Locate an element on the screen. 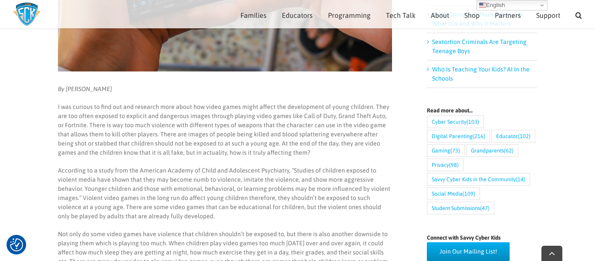 Image resolution: width=595 pixels, height=261 pixels. p: According to a study from the American Academy of Child and Adolescent Psychiatry, “Studies of ch... is located at coordinates (225, 193).